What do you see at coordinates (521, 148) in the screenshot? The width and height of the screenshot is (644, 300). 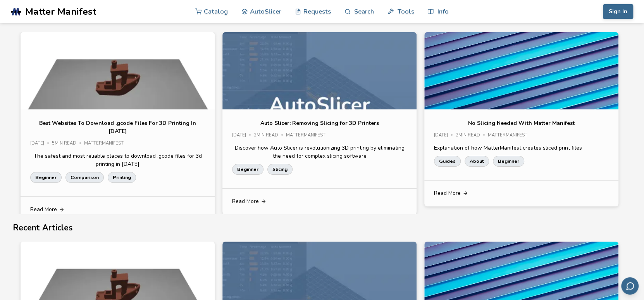 I see `p: Explanation of how MatterManifest creates sliced print files` at bounding box center [521, 148].